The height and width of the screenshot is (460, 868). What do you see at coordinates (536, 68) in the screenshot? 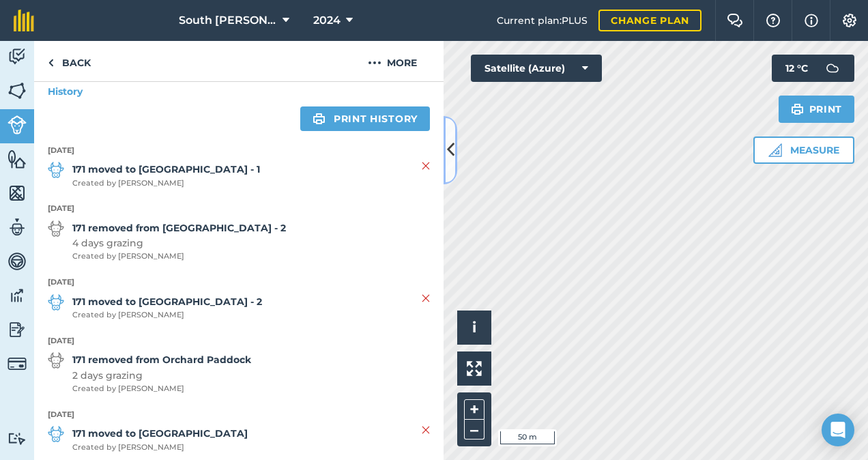
I see `button: Satellite (Azure)` at bounding box center [536, 68].